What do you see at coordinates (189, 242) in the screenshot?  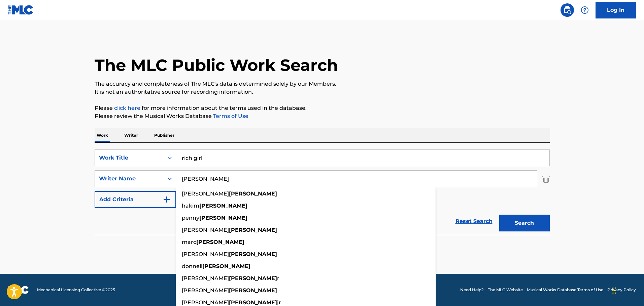 I see `span: marc` at bounding box center [189, 242].